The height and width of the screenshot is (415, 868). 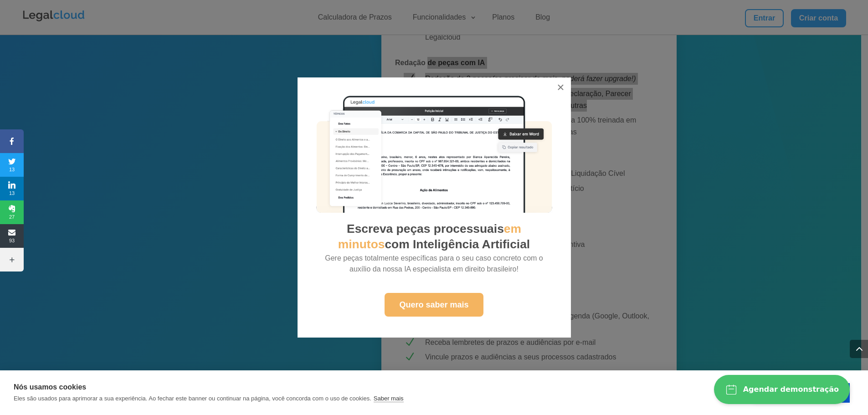 I want to click on a: Saber mais, so click(x=389, y=398).